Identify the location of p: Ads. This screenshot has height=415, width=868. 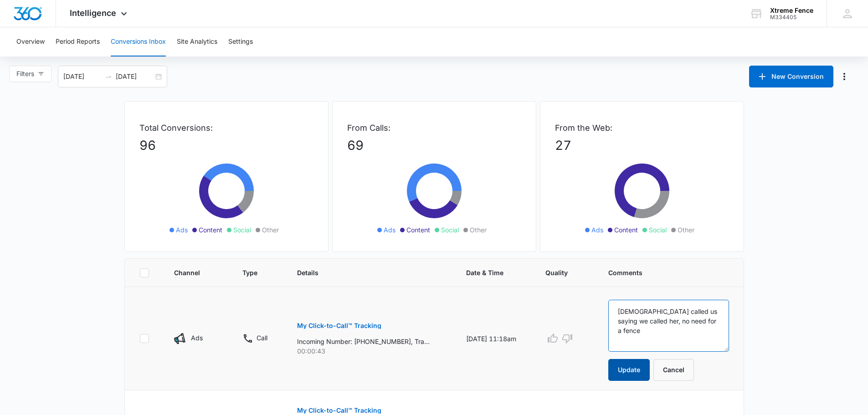
(197, 338).